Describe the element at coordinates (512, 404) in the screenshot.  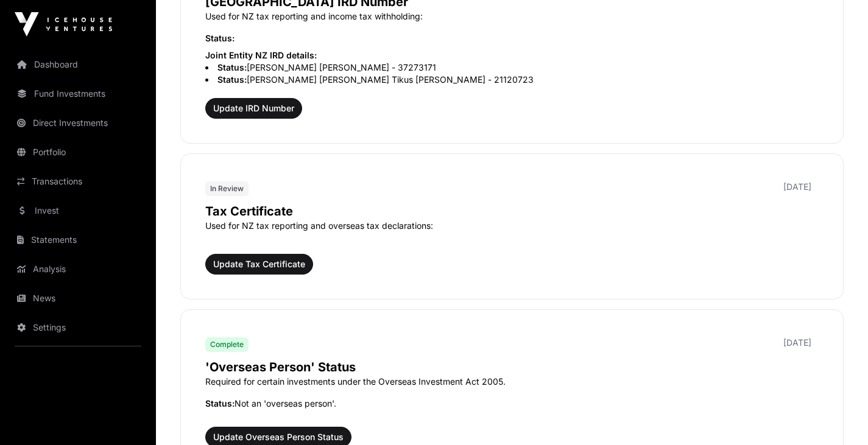
I see `p: Not an 'overseas person'.` at that location.